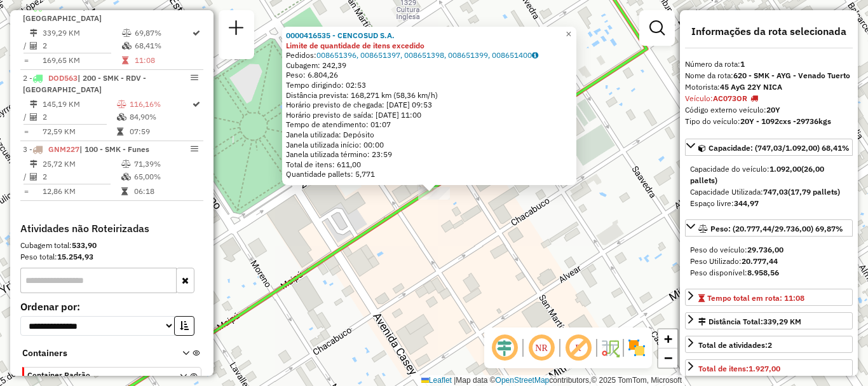 This screenshot has width=868, height=386. Describe the element at coordinates (759, 261) in the screenshot. I see `strong: 20.777,44` at that location.